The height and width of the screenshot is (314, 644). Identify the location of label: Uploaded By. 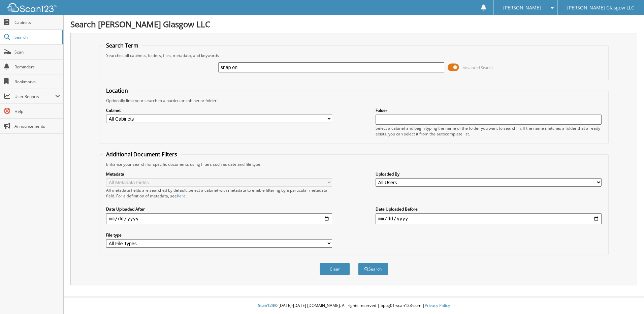
(489, 174).